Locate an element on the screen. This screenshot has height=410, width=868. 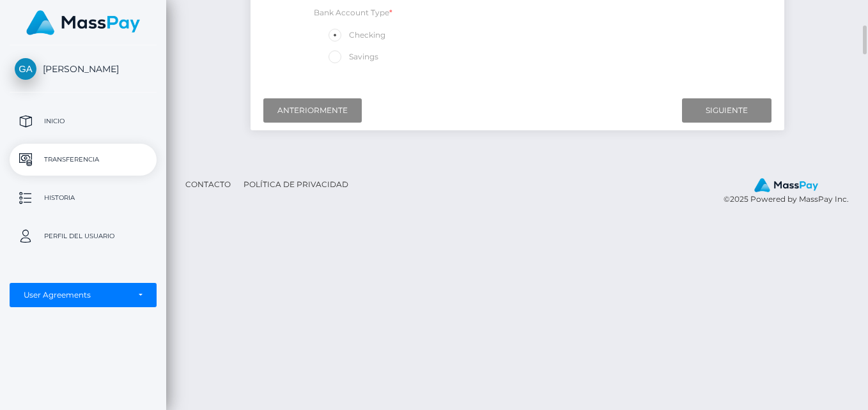
p: Transferencia is located at coordinates (83, 160).